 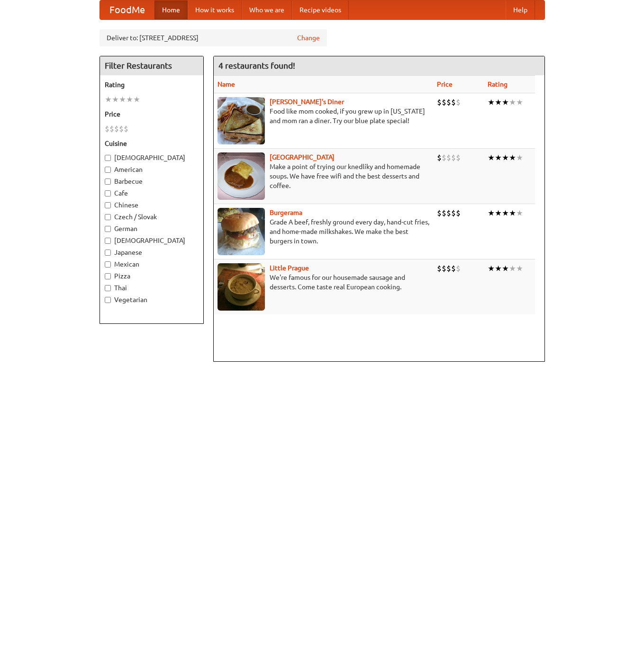 I want to click on input: Japanese, so click(x=108, y=252).